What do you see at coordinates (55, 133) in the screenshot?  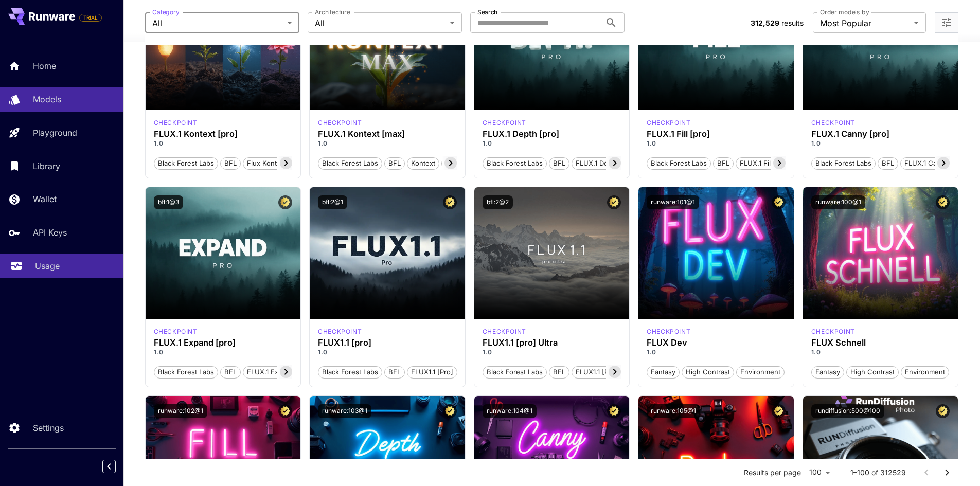 I see `p: Playground` at bounding box center [55, 133].